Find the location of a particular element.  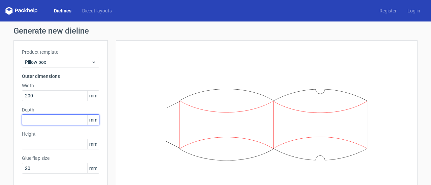

h1: Generate new dieline is located at coordinates (215, 31).